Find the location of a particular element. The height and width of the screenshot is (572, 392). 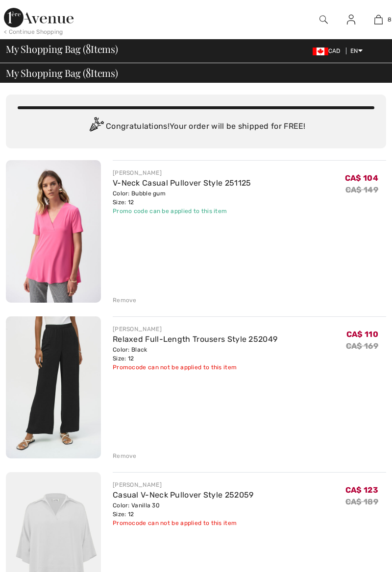

a: V-Neck Casual Pullover Style 251125 is located at coordinates (181, 183).